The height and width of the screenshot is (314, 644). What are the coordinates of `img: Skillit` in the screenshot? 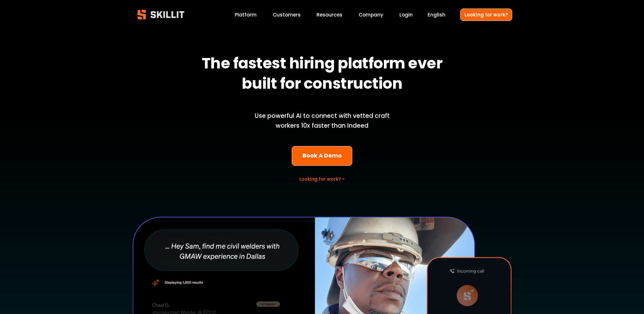 It's located at (161, 15).